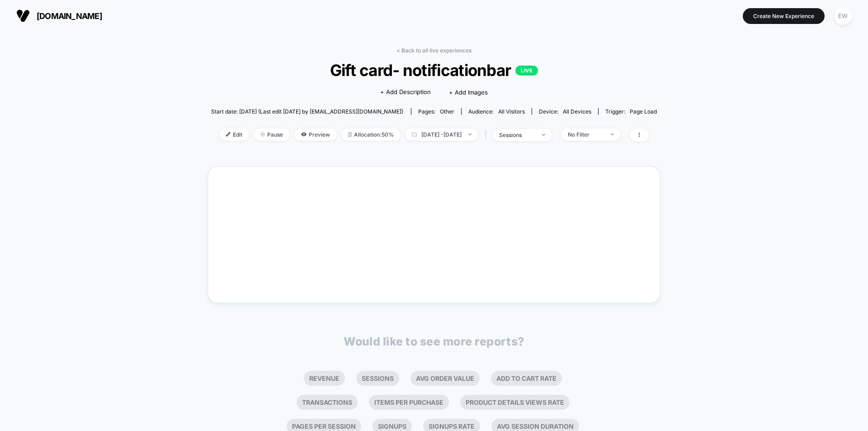 This screenshot has width=868, height=431. Describe the element at coordinates (447, 112) in the screenshot. I see `span: other` at that location.